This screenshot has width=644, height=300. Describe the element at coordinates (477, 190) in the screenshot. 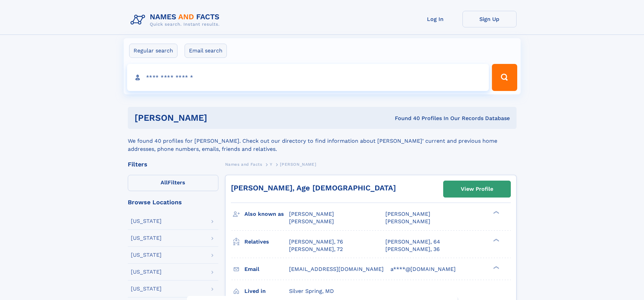

I see `div: View Profile` at that location.